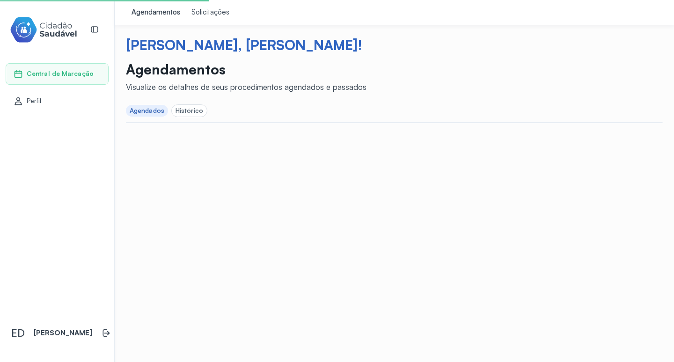 This screenshot has height=362, width=674. Describe the element at coordinates (57, 101) in the screenshot. I see `a: Perfil` at that location.